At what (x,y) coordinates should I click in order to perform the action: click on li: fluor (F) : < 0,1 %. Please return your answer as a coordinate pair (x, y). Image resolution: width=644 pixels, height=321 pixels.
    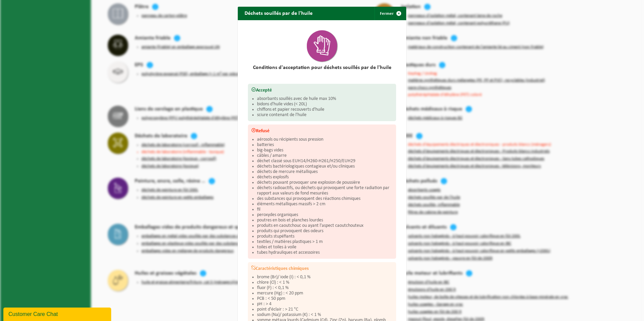
    Looking at the image, I should click on (325, 288).